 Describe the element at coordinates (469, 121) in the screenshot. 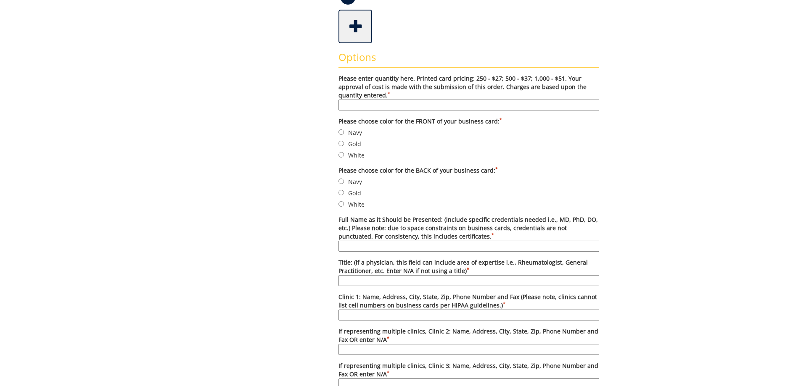

I see `label: Please choose color for the FRONT of your business card:` at that location.